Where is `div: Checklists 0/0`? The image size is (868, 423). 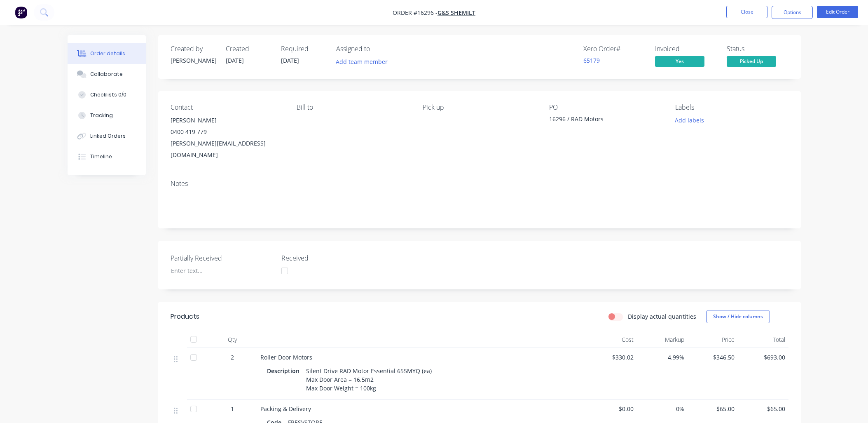
div: Checklists 0/0 is located at coordinates (108, 95).